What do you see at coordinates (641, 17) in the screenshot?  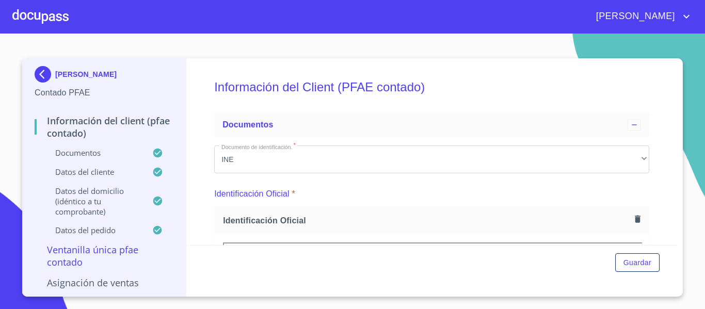 I see `button: account of current user` at bounding box center [641, 17].